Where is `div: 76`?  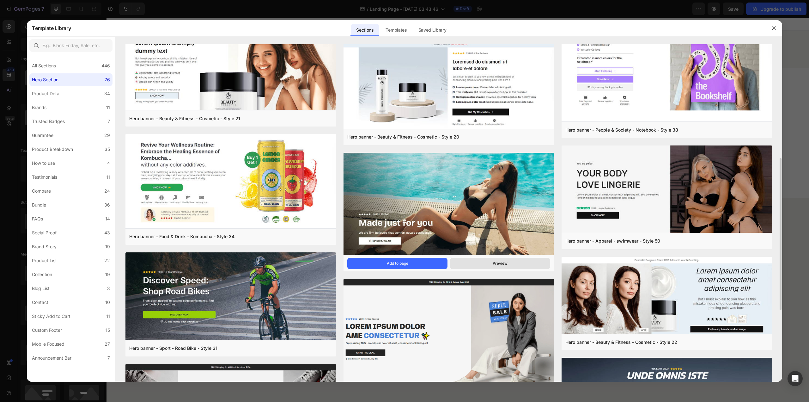 div: 76 is located at coordinates (107, 80).